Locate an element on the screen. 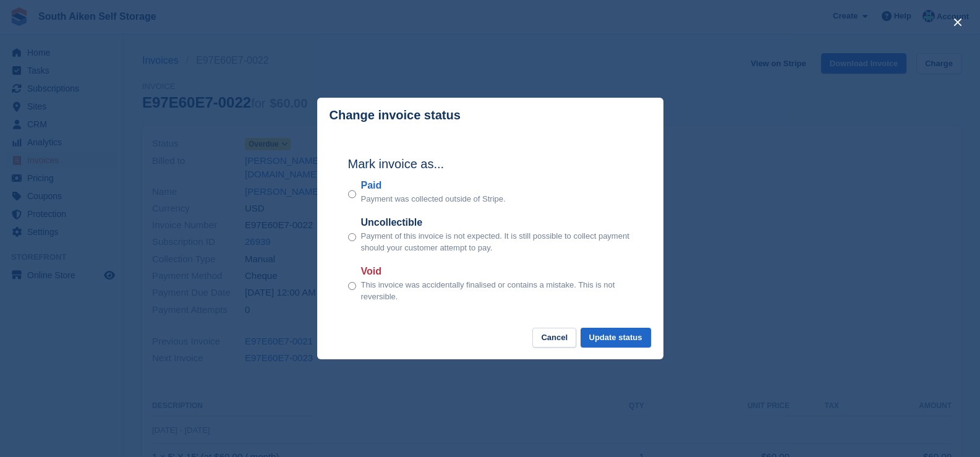 The image size is (980, 457). p: This invoice was accidentally finalised or contains a mistake. This is not reversible. is located at coordinates (496, 290).